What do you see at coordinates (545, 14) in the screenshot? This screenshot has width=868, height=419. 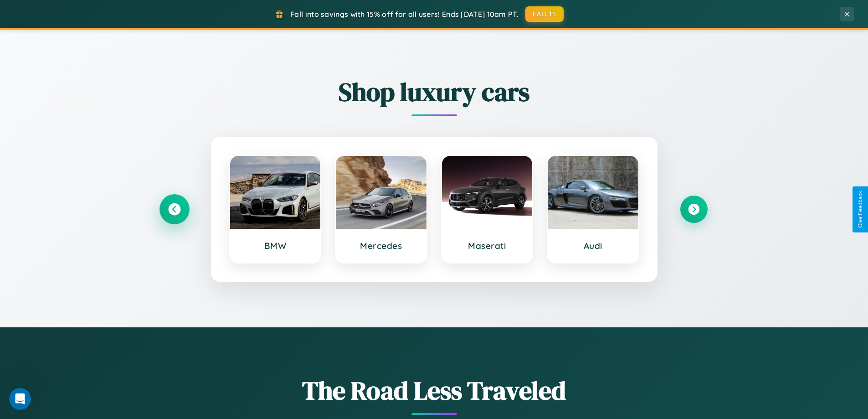 I see `button: FALL15` at bounding box center [545, 14].